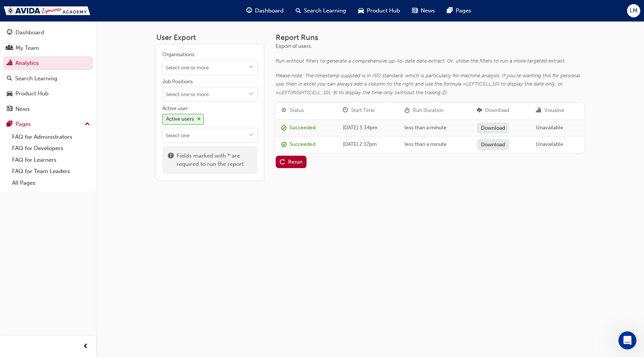 This screenshot has height=357, width=644. Describe the element at coordinates (48, 78) in the screenshot. I see `a: Search Learning` at that location.